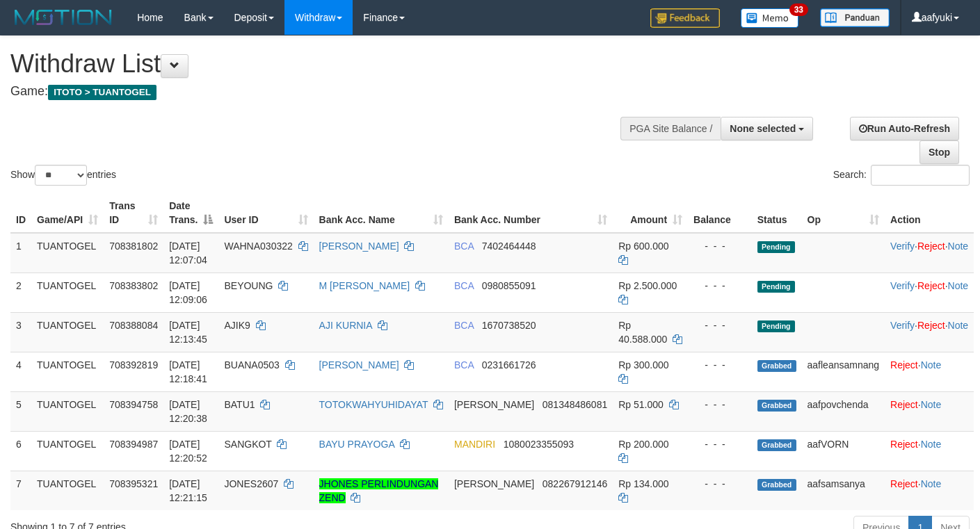  What do you see at coordinates (539, 444) in the screenshot?
I see `span: Copy 1080023355093 to clipboard` at bounding box center [539, 444].